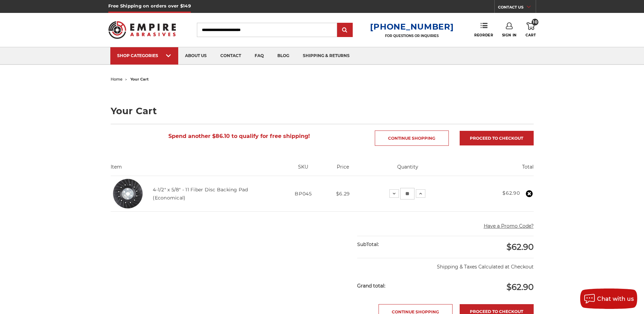  Describe the element at coordinates (496, 138) in the screenshot. I see `a: Proceed to checkout` at that location.